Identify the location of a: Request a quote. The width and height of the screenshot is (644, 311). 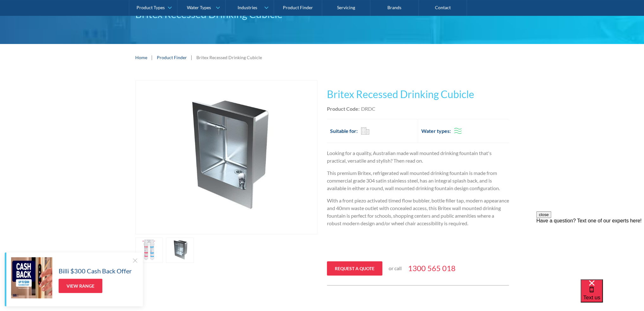
(354, 268).